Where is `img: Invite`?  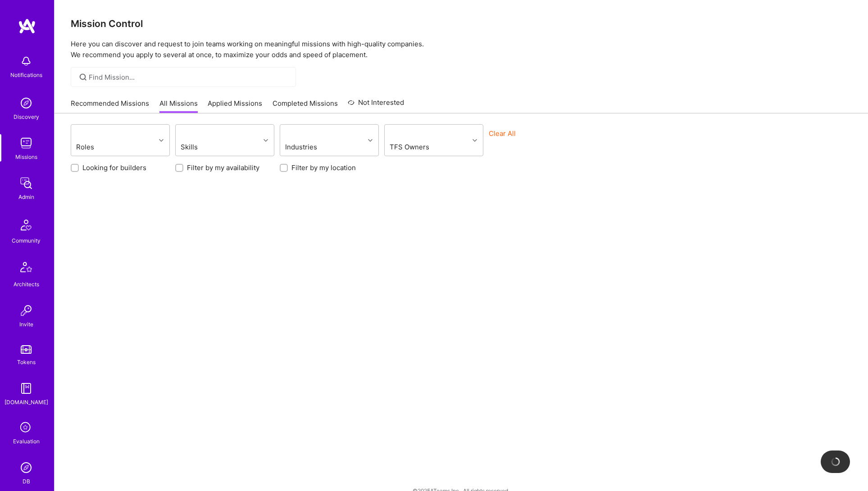
img: Invite is located at coordinates (26, 311).